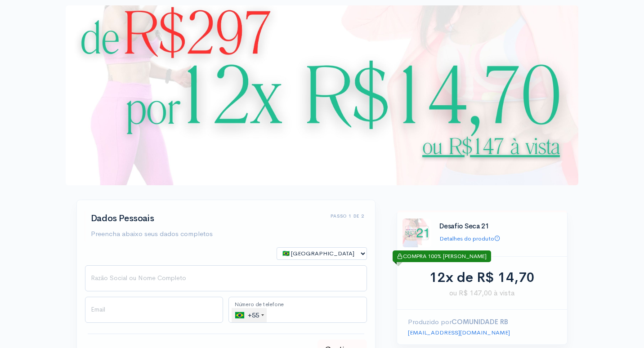 The width and height of the screenshot is (644, 348). Describe the element at coordinates (226, 279) in the screenshot. I see `input: Nome Completo` at that location.